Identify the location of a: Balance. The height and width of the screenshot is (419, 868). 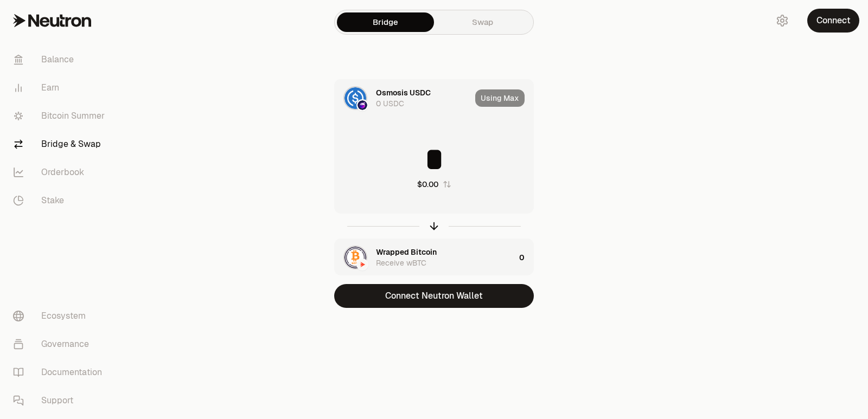
(61, 59).